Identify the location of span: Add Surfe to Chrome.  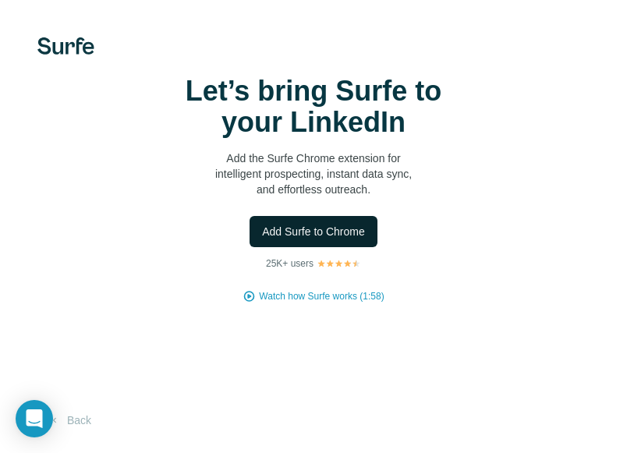
(314, 232).